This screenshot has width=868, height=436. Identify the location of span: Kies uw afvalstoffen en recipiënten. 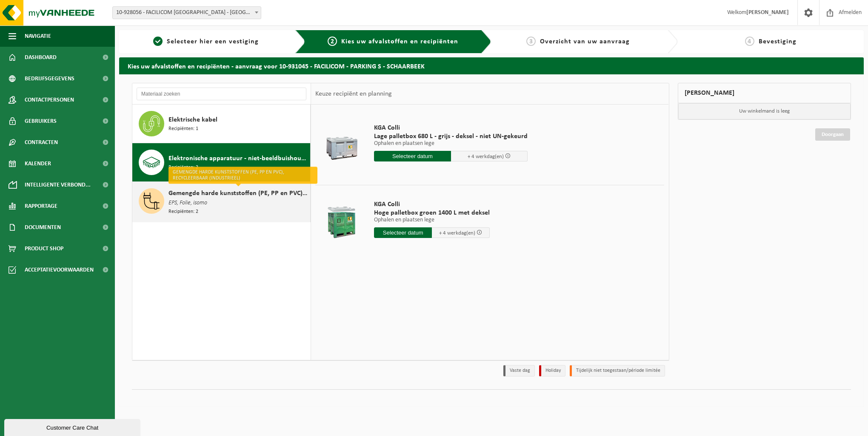
(399, 42).